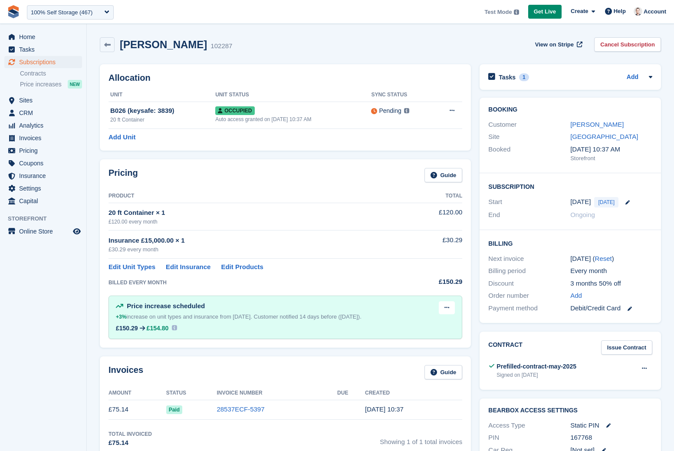 Image resolution: width=674 pixels, height=451 pixels. I want to click on div: B026 (keysafe: 3839), so click(163, 111).